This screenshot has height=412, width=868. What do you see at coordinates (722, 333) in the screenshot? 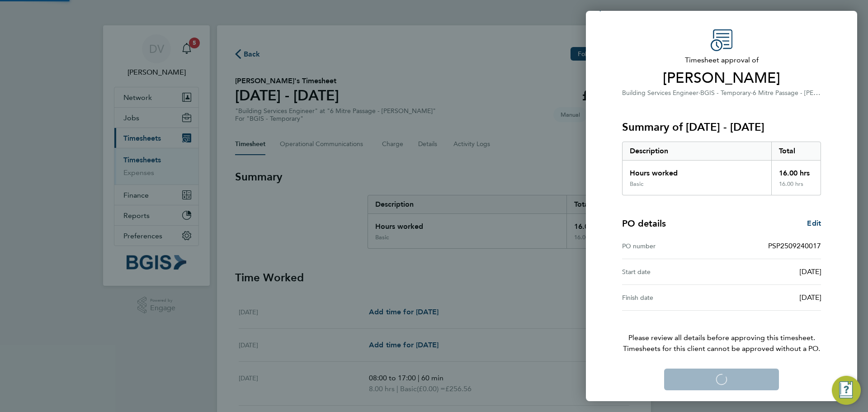
I see `p: Please review all details before approving this timesheet.` at bounding box center [722, 333].